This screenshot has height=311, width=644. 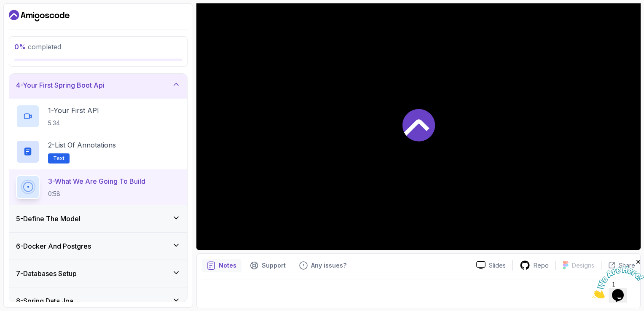 What do you see at coordinates (53, 246) in the screenshot?
I see `h3: 6 - Docker And Postgres` at bounding box center [53, 246].